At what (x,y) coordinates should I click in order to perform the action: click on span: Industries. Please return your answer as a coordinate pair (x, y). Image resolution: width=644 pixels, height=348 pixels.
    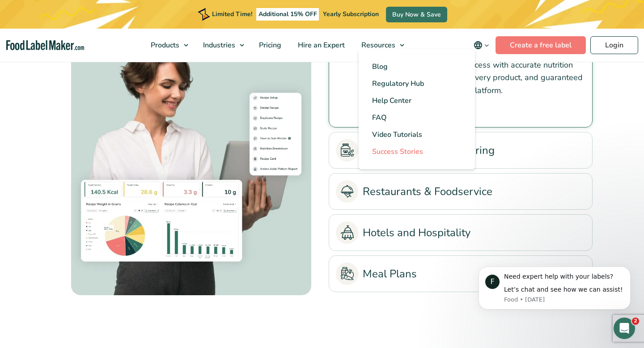
    Looking at the image, I should click on (218, 45).